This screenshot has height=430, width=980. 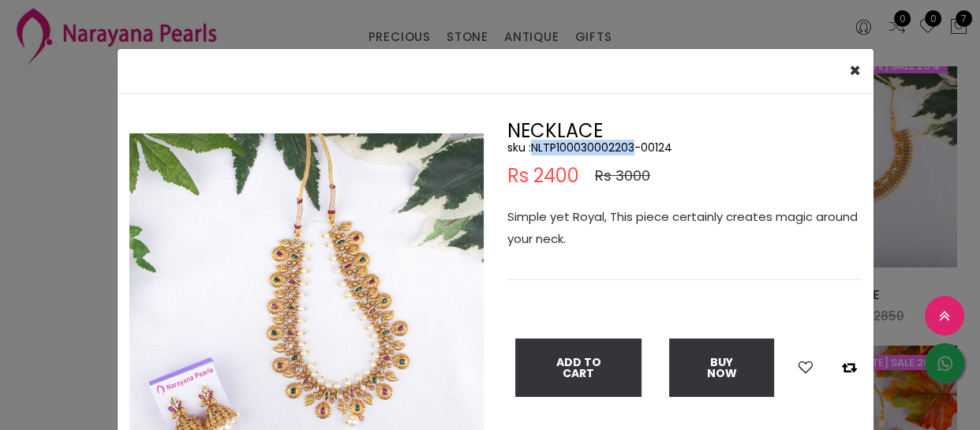 I want to click on button: Buy Now, so click(x=722, y=368).